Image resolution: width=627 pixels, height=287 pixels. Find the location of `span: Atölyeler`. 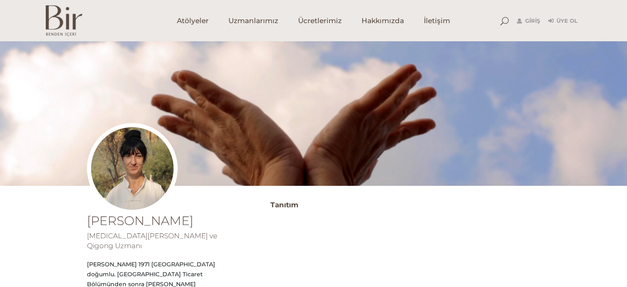

span: Atölyeler is located at coordinates (193, 21).